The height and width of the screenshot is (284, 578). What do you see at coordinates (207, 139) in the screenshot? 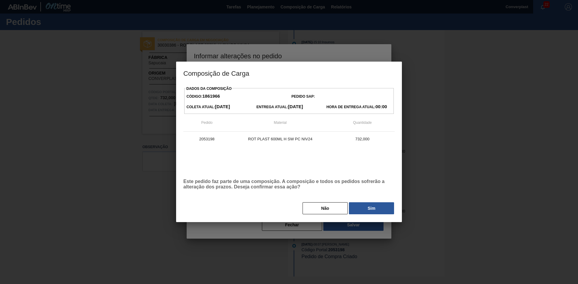
I see `td: 2053198` at bounding box center [207, 139].